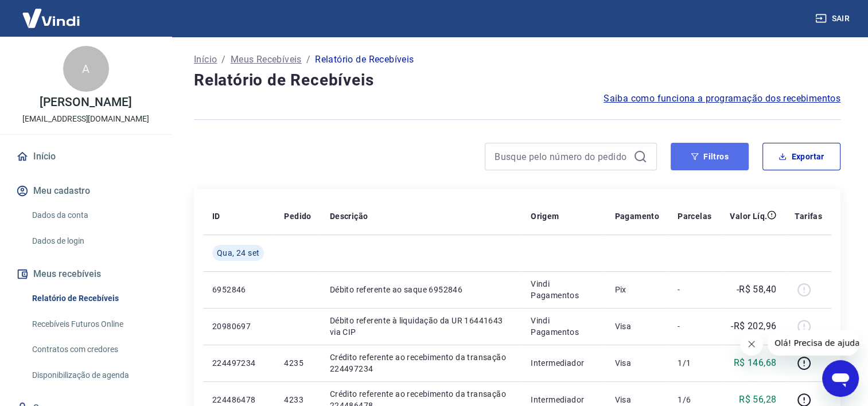 The image size is (868, 406). What do you see at coordinates (238, 253) in the screenshot?
I see `span: Qua, 24 set` at bounding box center [238, 253].